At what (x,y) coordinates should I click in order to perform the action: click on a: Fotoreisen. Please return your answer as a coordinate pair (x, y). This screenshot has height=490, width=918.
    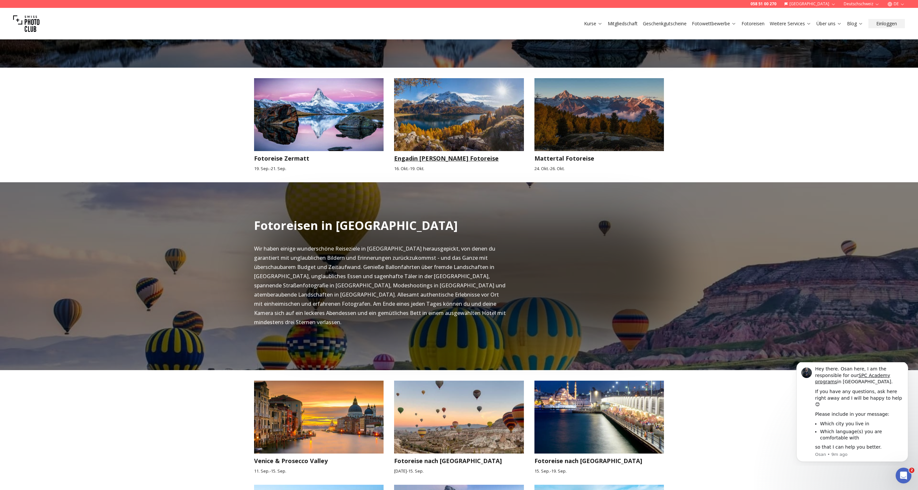
    Looking at the image, I should click on (753, 24).